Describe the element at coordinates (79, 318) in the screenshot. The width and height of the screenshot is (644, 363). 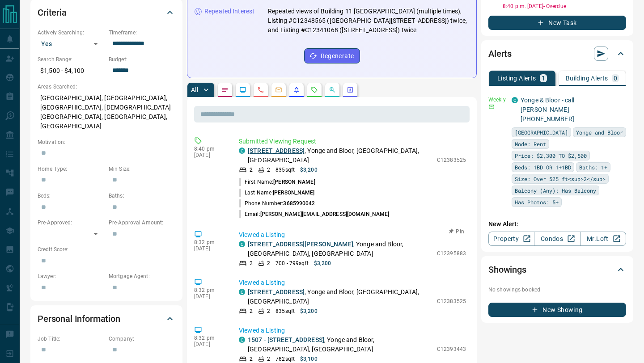
I see `h2: Personal Information` at that location.